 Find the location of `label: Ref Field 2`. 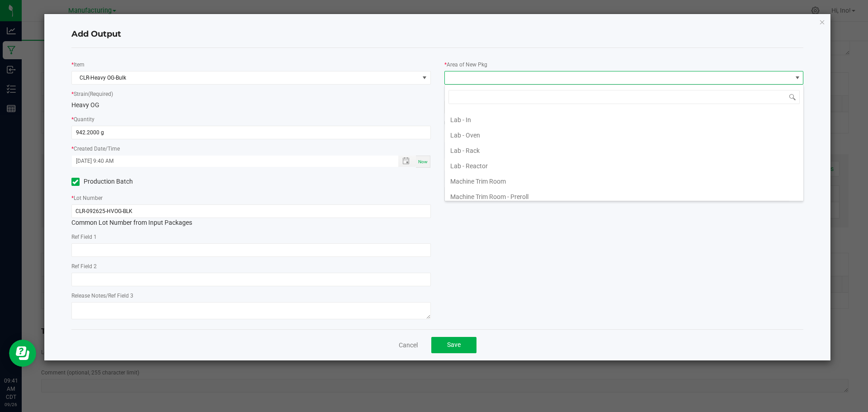

label: Ref Field 2 is located at coordinates (84, 267).